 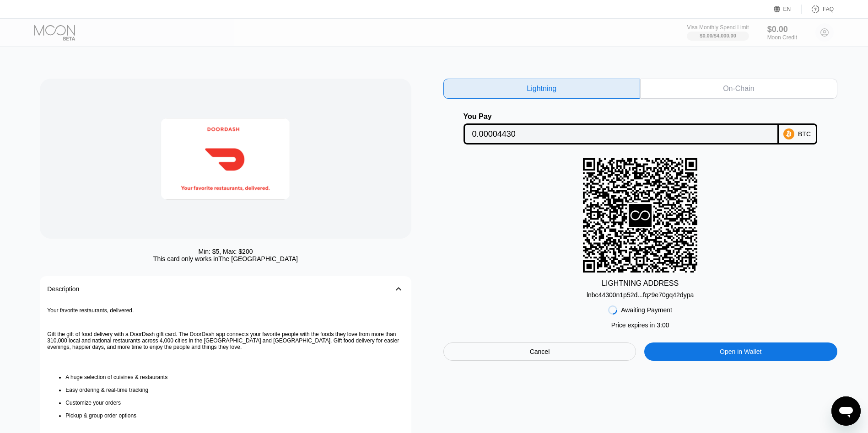 What do you see at coordinates (234, 390) in the screenshot?
I see `li: Easy ordering & real-time tracking` at bounding box center [234, 390].